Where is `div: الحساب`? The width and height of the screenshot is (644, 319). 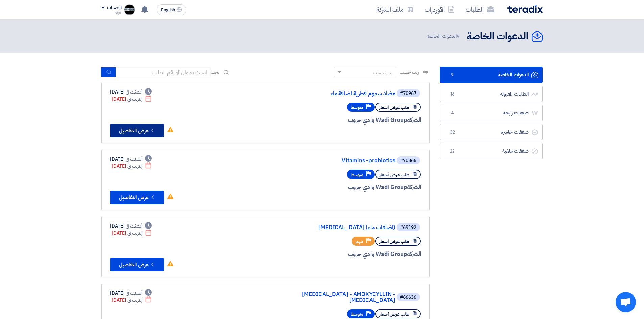 div: الحساب is located at coordinates (114, 8).